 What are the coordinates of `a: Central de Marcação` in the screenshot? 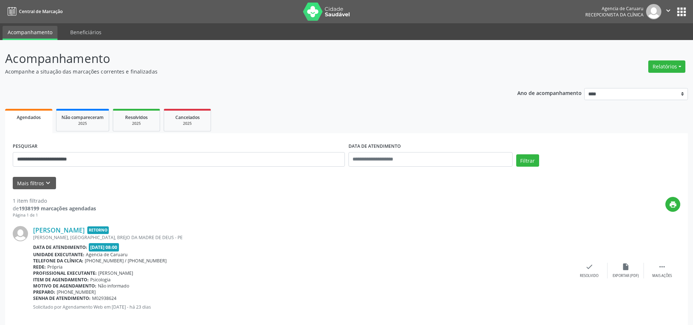 It's located at (34, 11).